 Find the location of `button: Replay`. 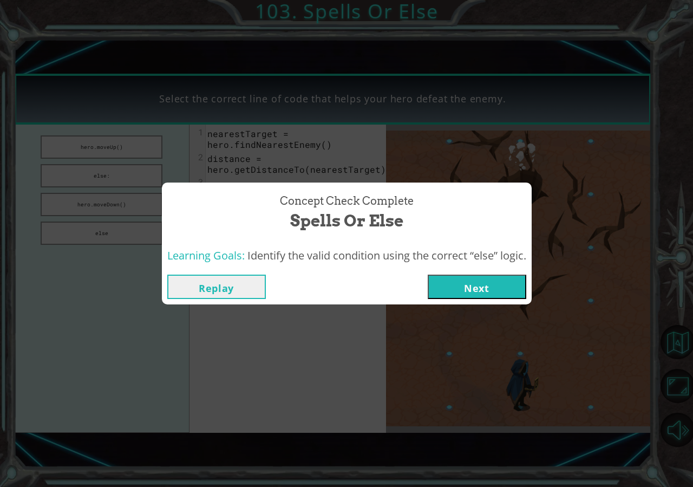

button: Replay is located at coordinates (217, 286).